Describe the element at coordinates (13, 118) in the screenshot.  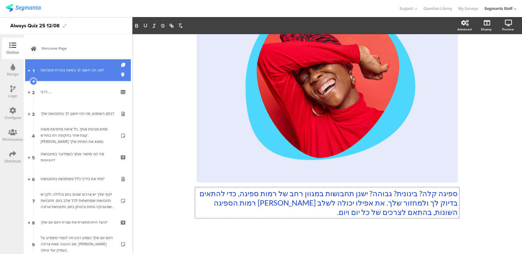
I see `div: Configure` at that location.